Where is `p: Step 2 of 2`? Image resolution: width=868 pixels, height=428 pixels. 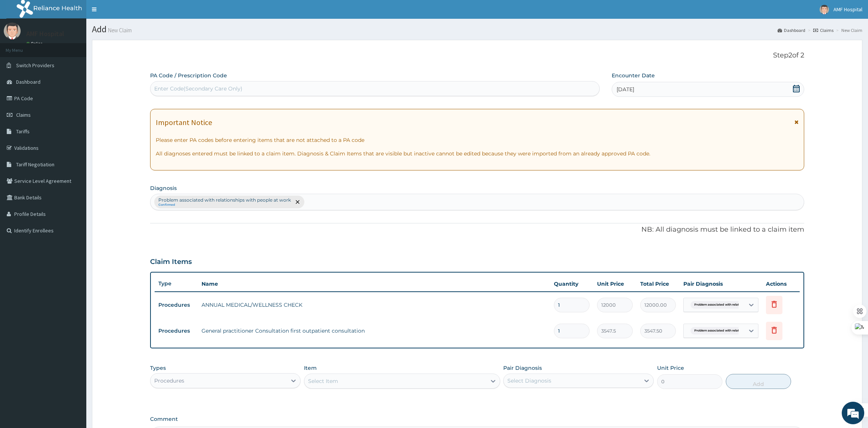 p: Step 2 of 2 is located at coordinates (477, 56).